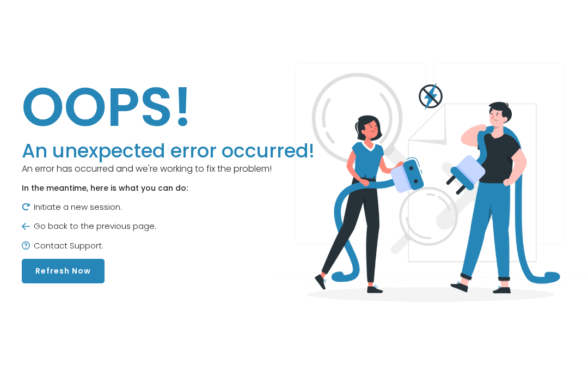  Describe the element at coordinates (168, 151) in the screenshot. I see `h3: An unexpected error occurred!` at that location.